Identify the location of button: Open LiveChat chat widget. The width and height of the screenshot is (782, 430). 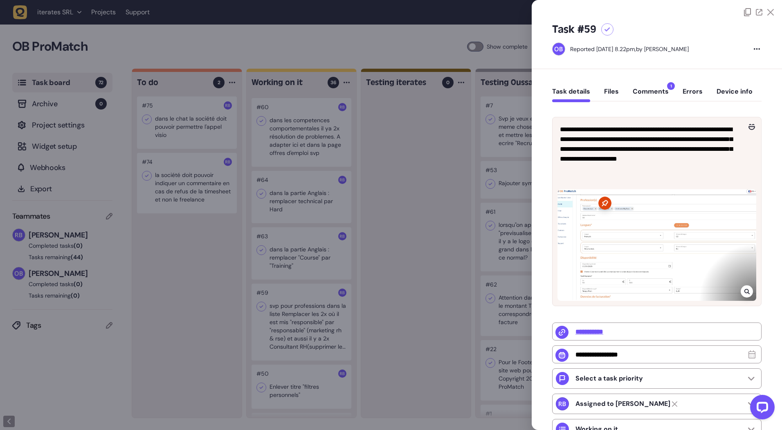
(19, 16).